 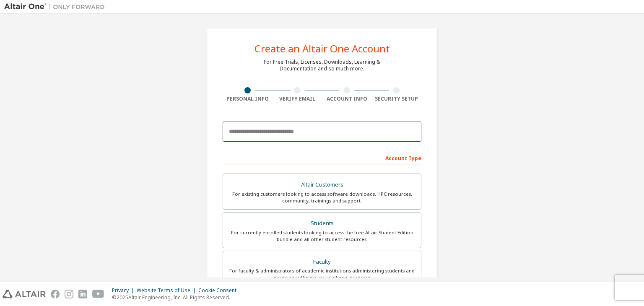 I want to click on img: youtube.svg, so click(x=99, y=294).